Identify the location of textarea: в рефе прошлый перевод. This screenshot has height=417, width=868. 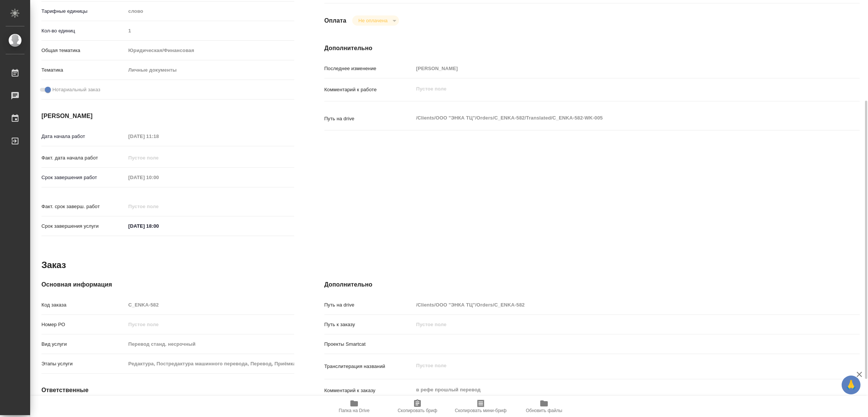
(615, 390).